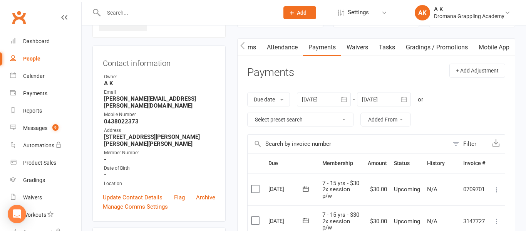 Image resolution: width=526 pixels, height=231 pixels. I want to click on a: Workouts, so click(45, 215).